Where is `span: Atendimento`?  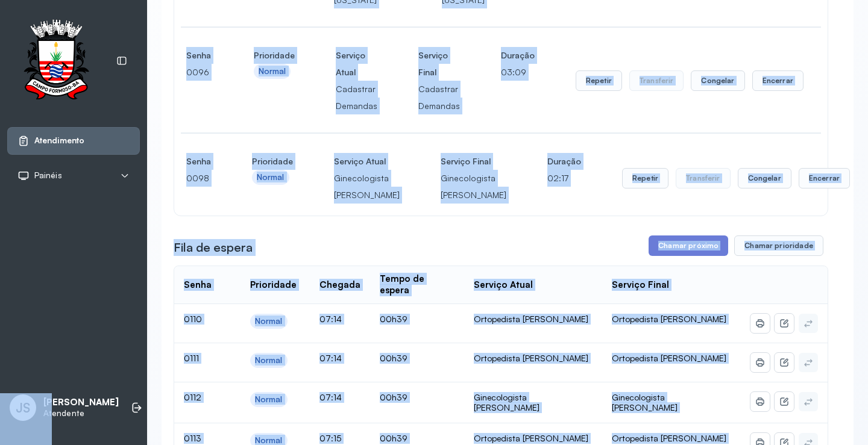
span: Atendimento is located at coordinates (59, 141).